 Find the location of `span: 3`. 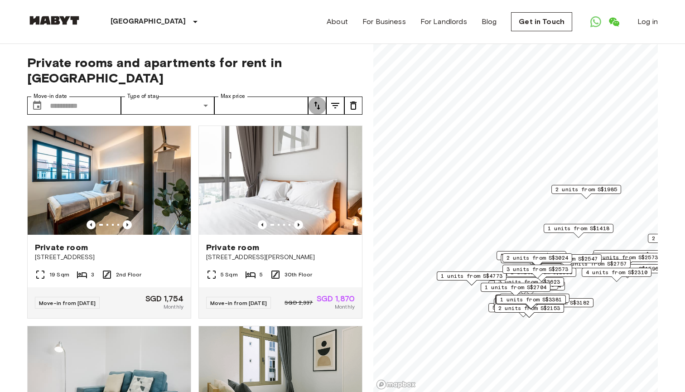

span: 3 is located at coordinates (92, 275).